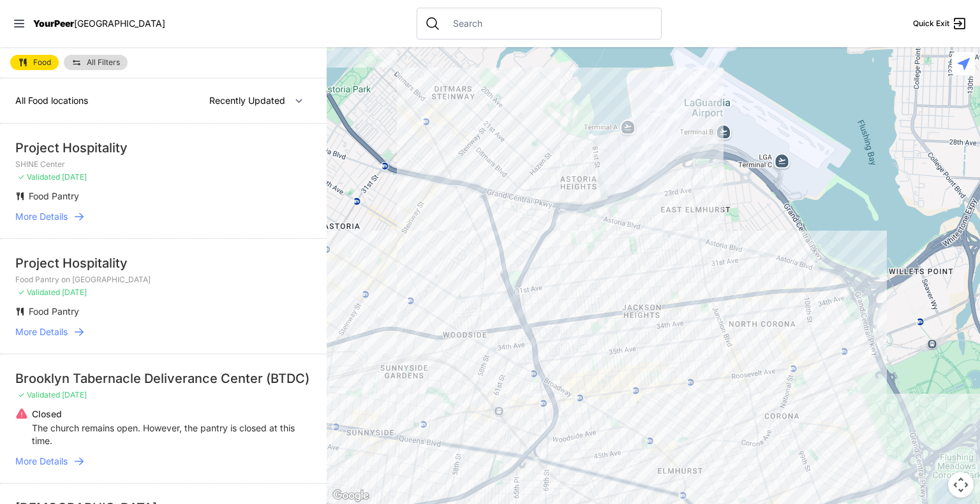 This screenshot has height=504, width=980. Describe the element at coordinates (960, 485) in the screenshot. I see `button: Map camera controls` at that location.